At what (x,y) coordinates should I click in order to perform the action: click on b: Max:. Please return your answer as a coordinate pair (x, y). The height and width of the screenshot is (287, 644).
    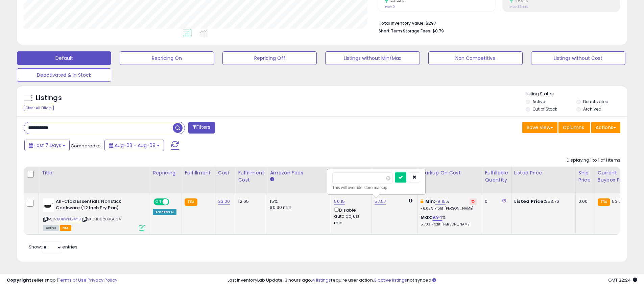
    Looking at the image, I should click on (426, 217).